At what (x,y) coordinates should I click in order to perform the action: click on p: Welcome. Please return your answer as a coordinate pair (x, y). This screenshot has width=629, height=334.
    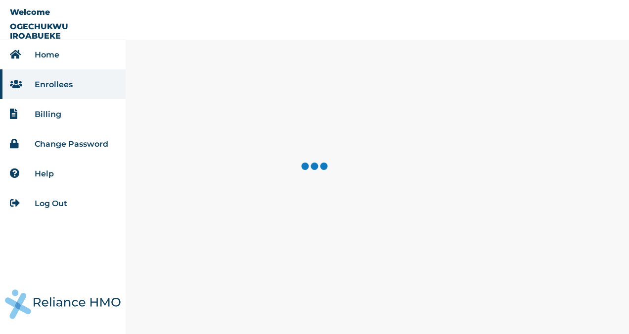
    Looking at the image, I should click on (30, 12).